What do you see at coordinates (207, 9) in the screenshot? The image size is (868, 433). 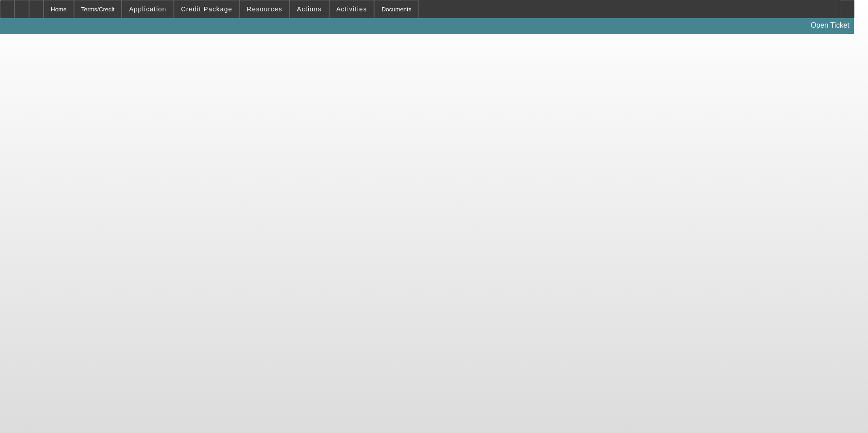 I see `button: Credit Package` at bounding box center [207, 9].